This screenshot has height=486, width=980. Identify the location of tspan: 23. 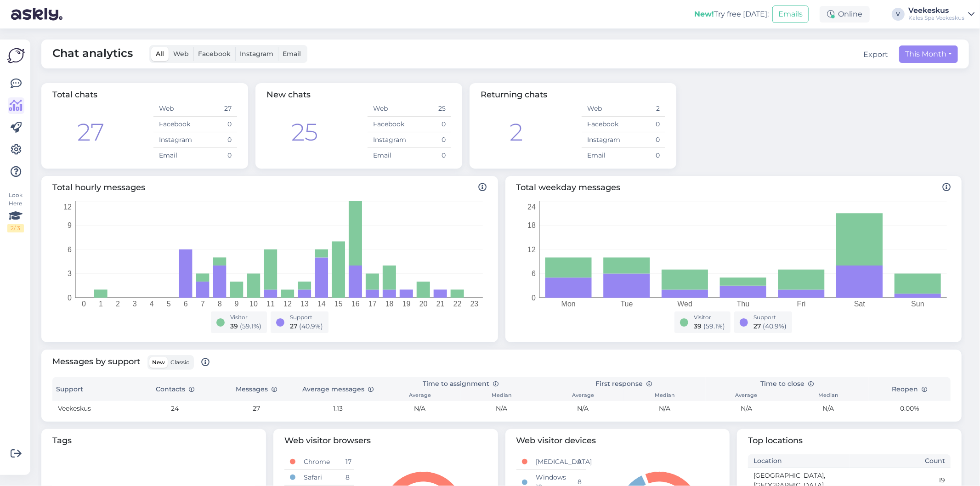
(475, 304).